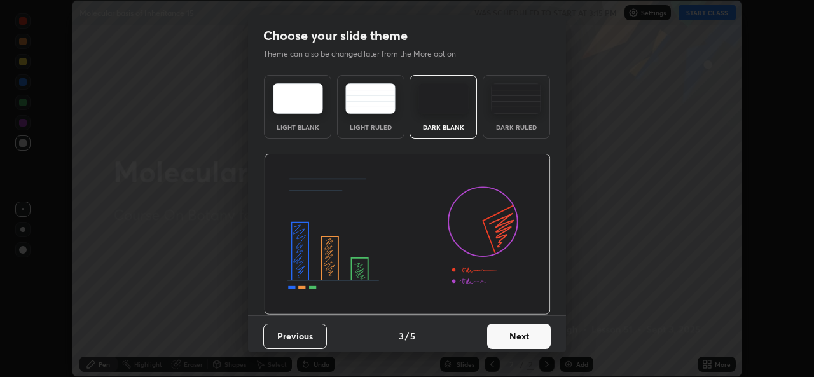  I want to click on div: Light Ruled, so click(371, 127).